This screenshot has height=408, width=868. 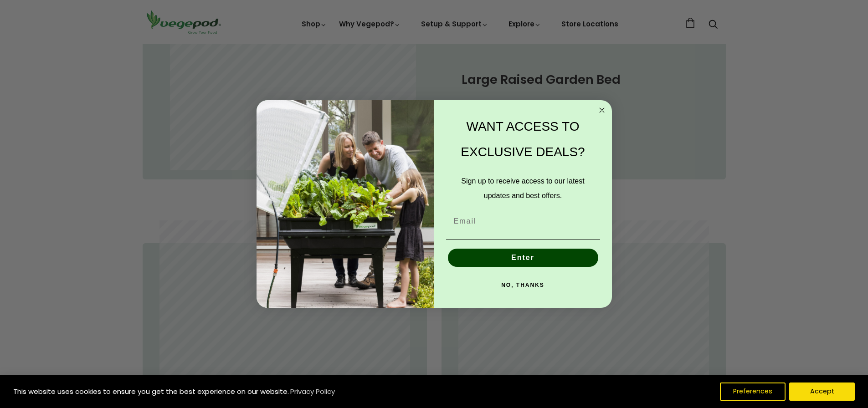 What do you see at coordinates (345, 204) in the screenshot?
I see `img: e9d03583-1bb1-490f-ad29-36751b3212ff.jpeg` at bounding box center [345, 204].